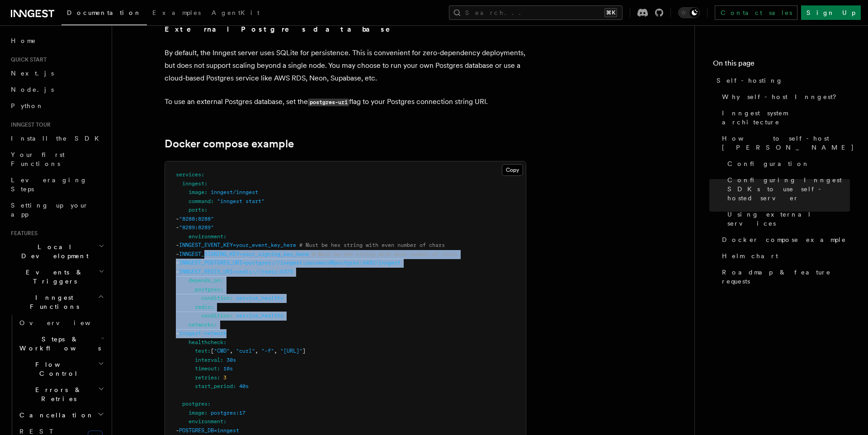 The height and width of the screenshot is (435, 868). I want to click on a: Your first Functions, so click(56, 159).